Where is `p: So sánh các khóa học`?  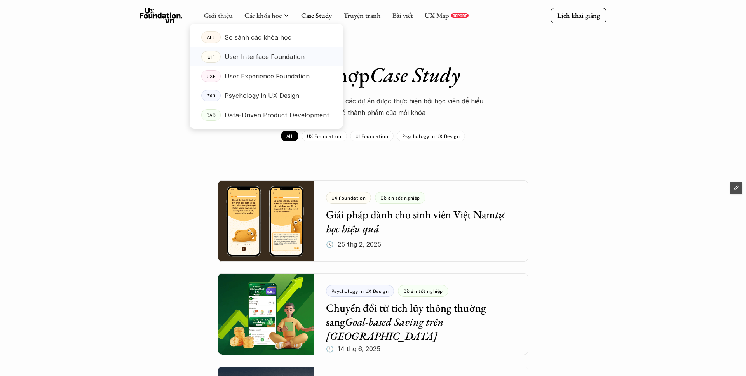
p: So sánh các khóa học is located at coordinates (258, 37).